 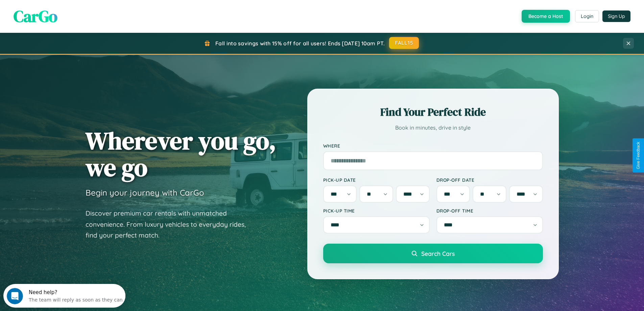 I want to click on button: FALL15, so click(x=404, y=43).